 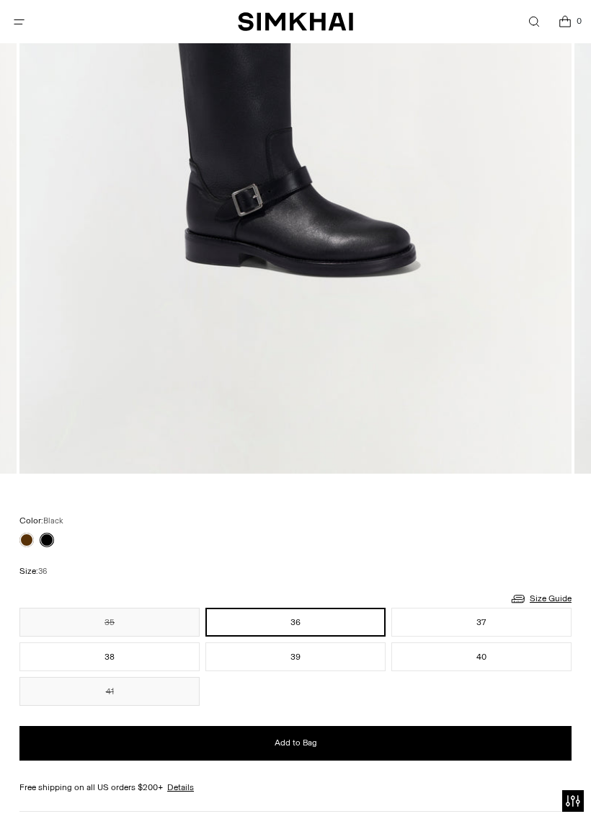 What do you see at coordinates (579, 21) in the screenshot?
I see `span: 0` at bounding box center [579, 21].